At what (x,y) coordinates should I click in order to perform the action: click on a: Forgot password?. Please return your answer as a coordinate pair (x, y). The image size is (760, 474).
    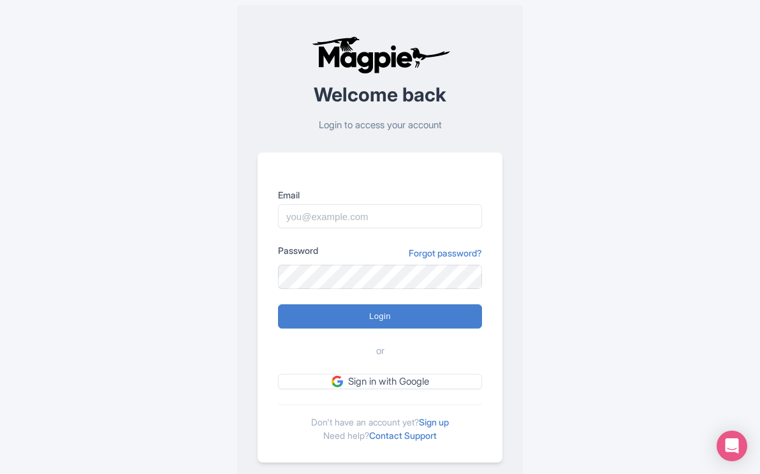
    Looking at the image, I should click on (445, 253).